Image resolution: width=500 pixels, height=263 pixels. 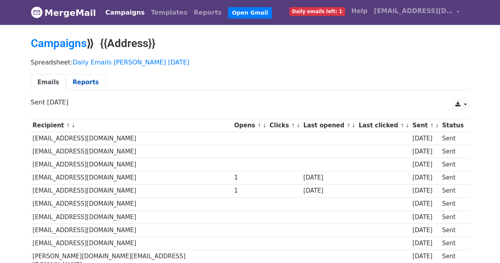 I want to click on th: Last opened, so click(x=329, y=125).